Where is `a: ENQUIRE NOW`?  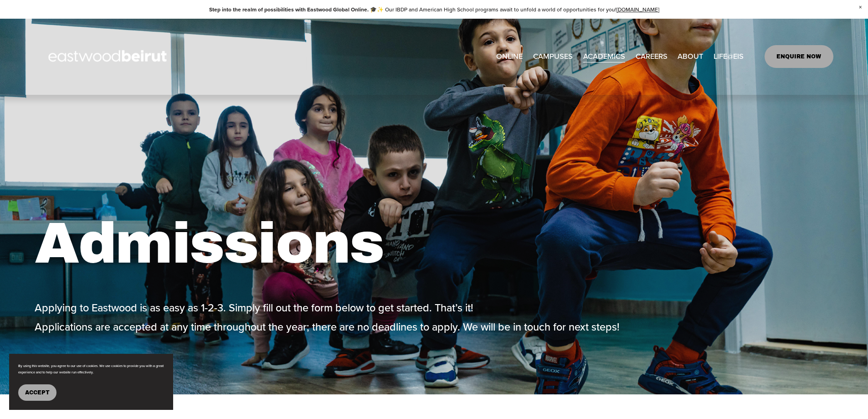
a: ENQUIRE NOW is located at coordinates (799, 57).